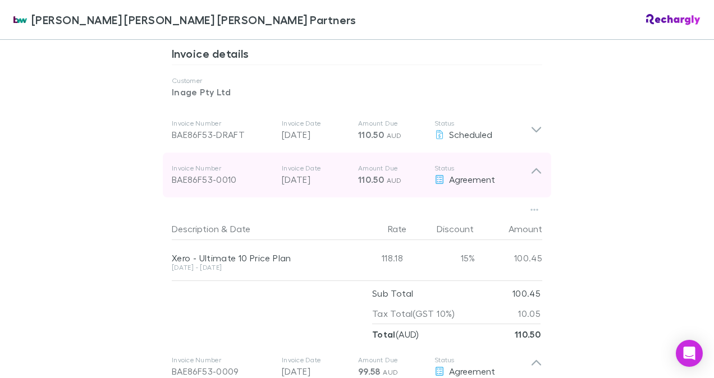  I want to click on p: 100.45, so click(527, 294).